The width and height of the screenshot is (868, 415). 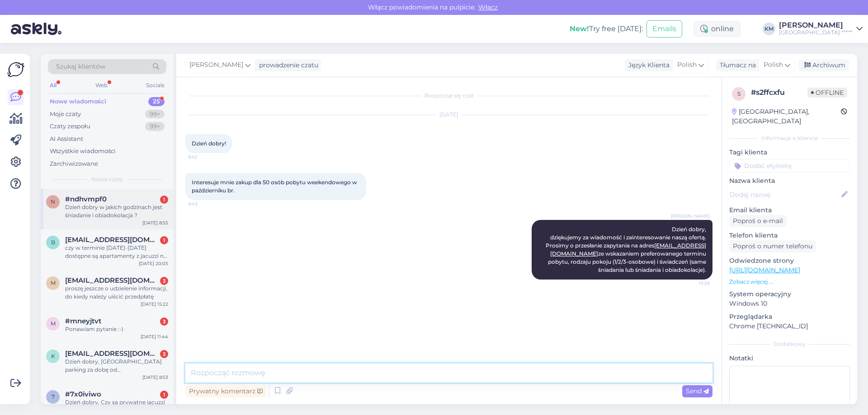 I want to click on span: #mneyjtvt, so click(x=83, y=321).